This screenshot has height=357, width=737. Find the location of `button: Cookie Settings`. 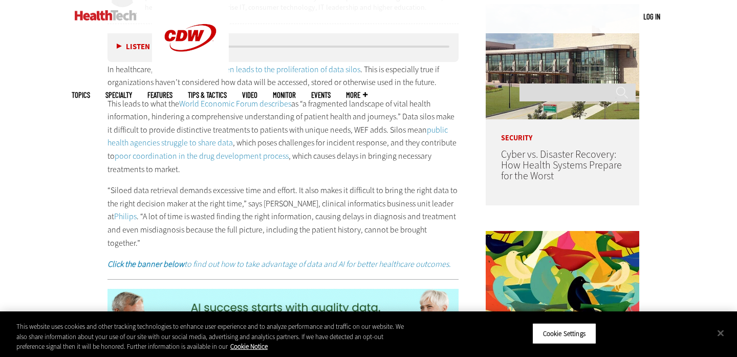

button: Cookie Settings is located at coordinates (564, 333).